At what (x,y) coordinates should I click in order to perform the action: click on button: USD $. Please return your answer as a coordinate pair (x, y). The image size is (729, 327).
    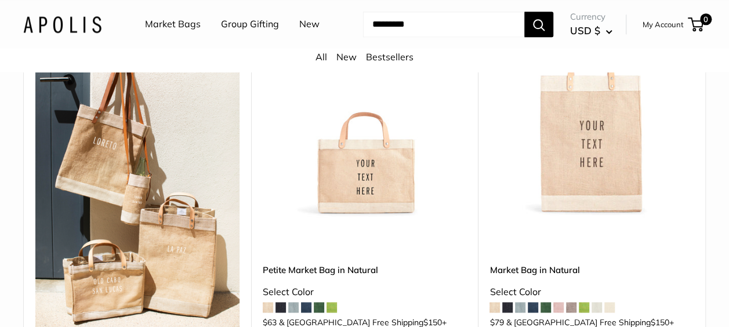
    Looking at the image, I should click on (591, 31).